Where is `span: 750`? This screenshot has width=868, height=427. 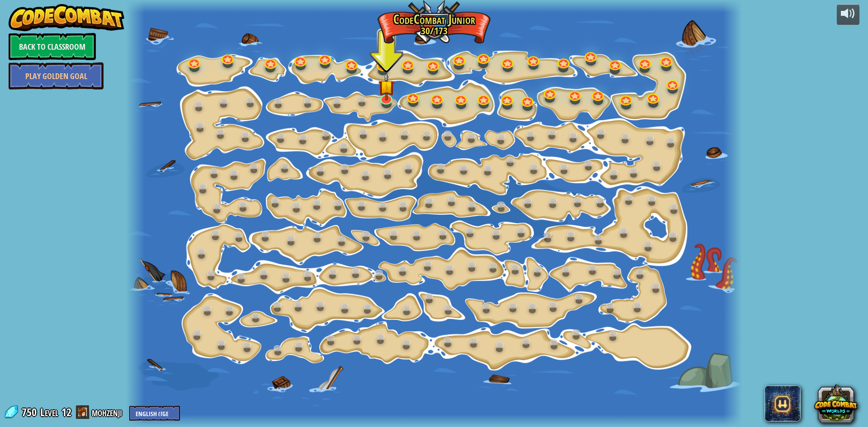
span: 750 is located at coordinates (31, 412).